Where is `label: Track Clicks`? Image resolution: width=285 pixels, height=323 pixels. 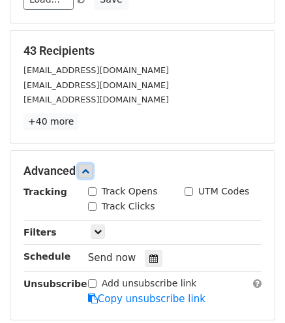 label: Track Clicks is located at coordinates (128, 206).